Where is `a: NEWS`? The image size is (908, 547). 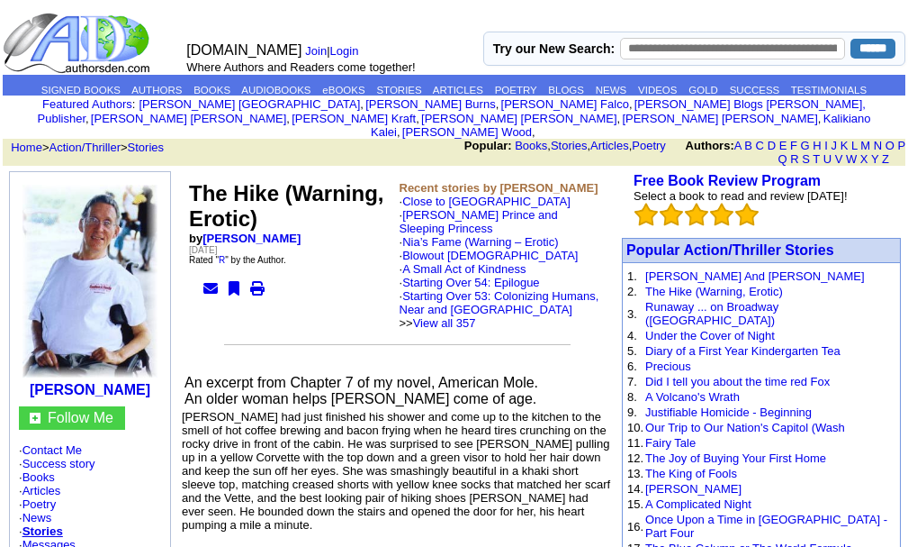
a: NEWS is located at coordinates (611, 90).